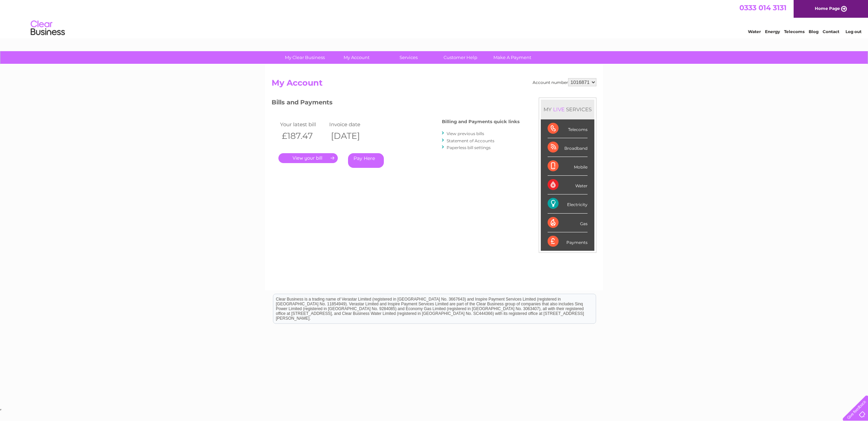 The image size is (868, 421). Describe the element at coordinates (567, 185) in the screenshot. I see `div: Water` at that location.